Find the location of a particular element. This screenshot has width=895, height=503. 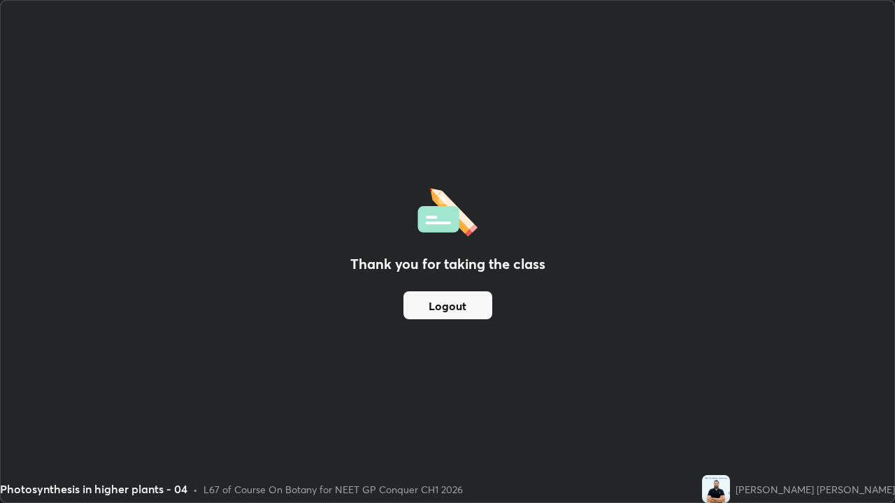

div: L67 of Course On Botany for NEET GP Conquer CH1 2026 is located at coordinates (333, 489).